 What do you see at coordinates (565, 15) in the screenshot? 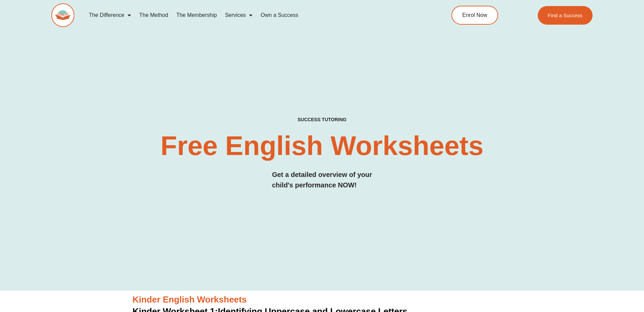
I see `span: Find a Success` at bounding box center [565, 15].